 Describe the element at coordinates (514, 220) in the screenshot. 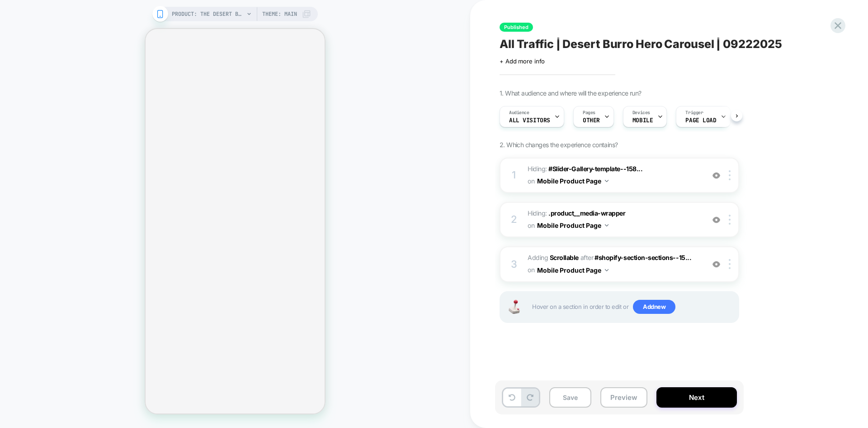

I see `div: 2` at that location.